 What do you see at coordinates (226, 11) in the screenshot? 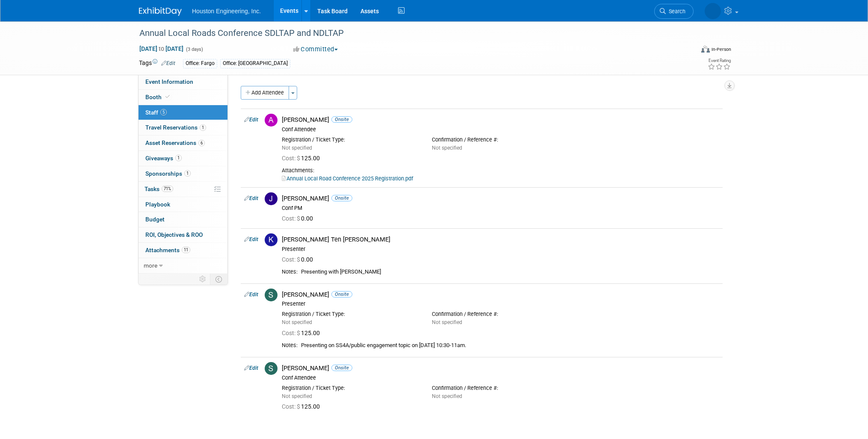
I see `span: Houston Engineering, Inc.` at bounding box center [226, 11].